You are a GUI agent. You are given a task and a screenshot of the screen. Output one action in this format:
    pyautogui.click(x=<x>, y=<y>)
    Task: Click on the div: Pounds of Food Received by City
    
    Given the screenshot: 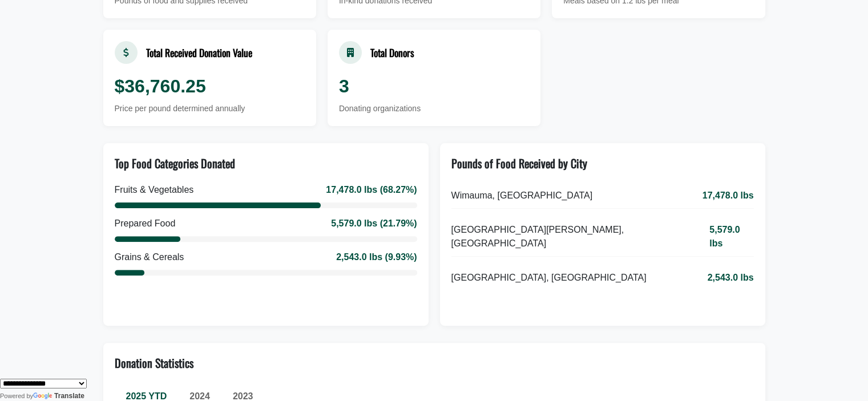 What is the action you would take?
    pyautogui.click(x=520, y=163)
    